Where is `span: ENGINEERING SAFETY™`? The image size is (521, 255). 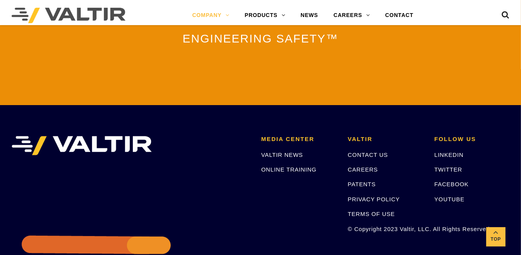 span: ENGINEERING SAFETY™ is located at coordinates (261, 38).